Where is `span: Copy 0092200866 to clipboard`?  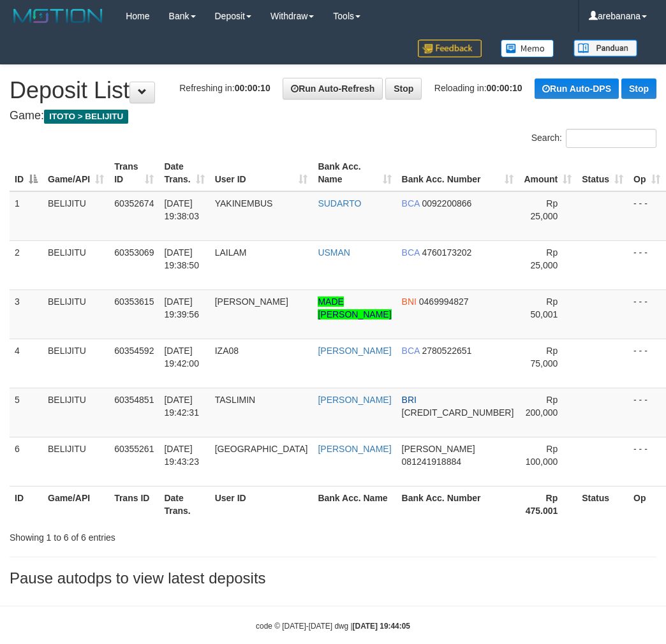 span: Copy 0092200866 to clipboard is located at coordinates (446, 204).